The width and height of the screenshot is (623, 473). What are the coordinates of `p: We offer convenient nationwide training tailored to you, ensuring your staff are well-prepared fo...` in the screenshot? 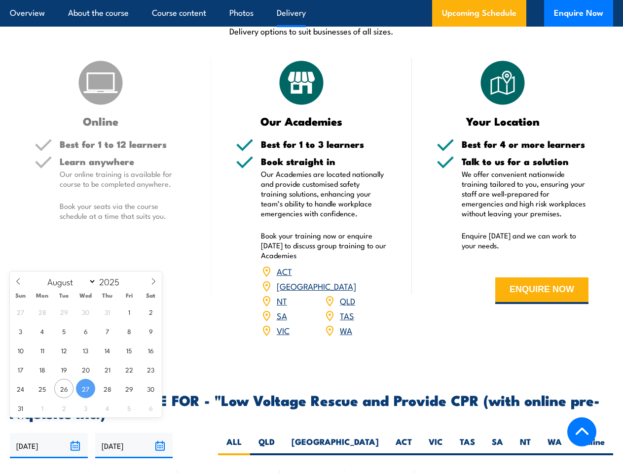 It's located at (525, 194).